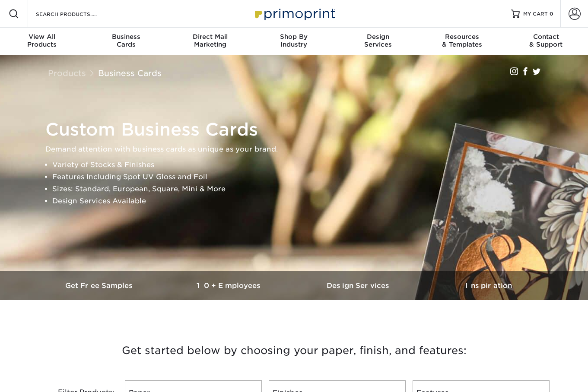 The height and width of the screenshot is (392, 588). I want to click on p: Demand attention with business cards as unique as your brand., so click(298, 149).